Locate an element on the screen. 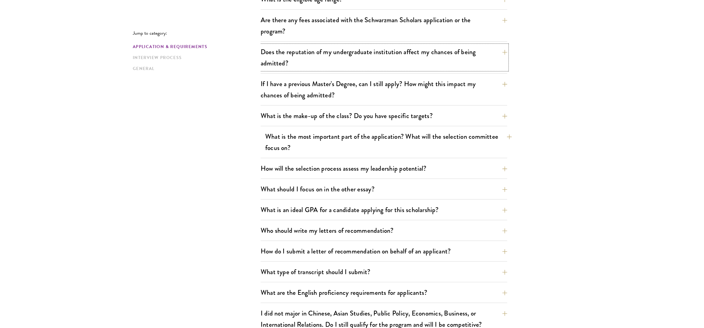 This screenshot has width=704, height=328. button: What is the most important part of the application? What will the selection committee focus on? is located at coordinates (389, 142).